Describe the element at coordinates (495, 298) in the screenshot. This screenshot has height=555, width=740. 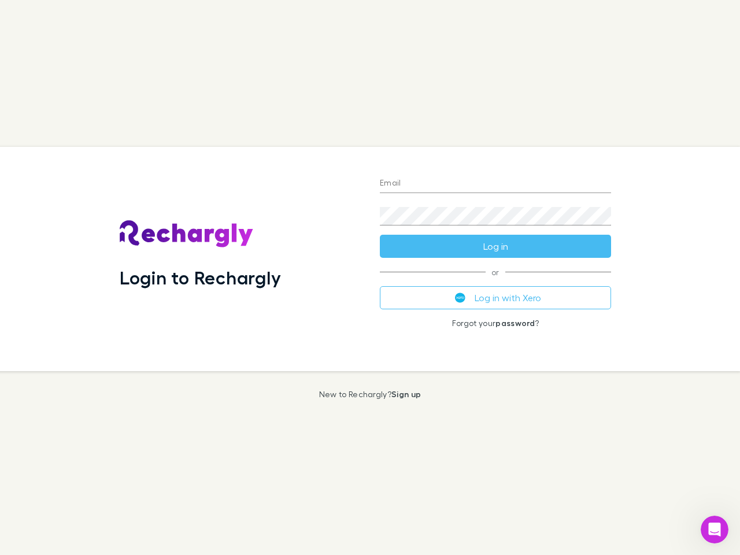
I see `button: Log in with Xero` at that location.